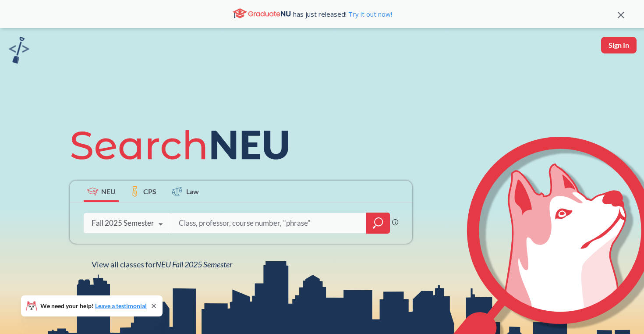 The height and width of the screenshot is (334, 644). I want to click on a: sandbox logo, so click(19, 52).